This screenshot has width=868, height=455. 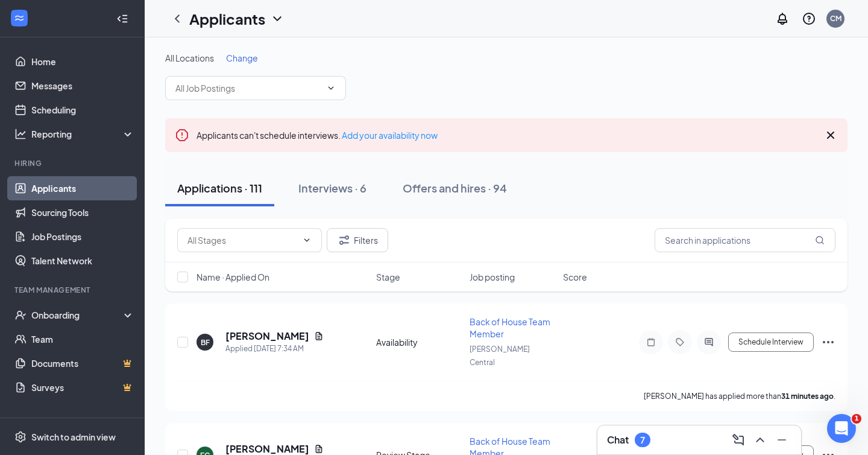 I want to click on input: All Job Postings, so click(x=248, y=88).